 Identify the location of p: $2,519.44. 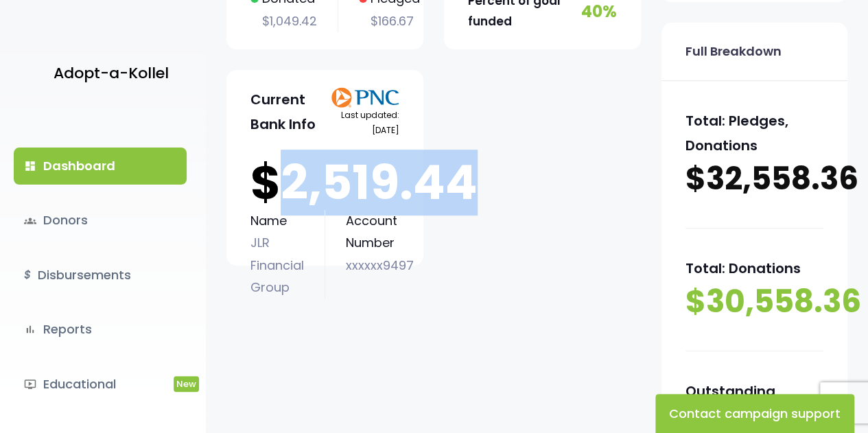
(324, 183).